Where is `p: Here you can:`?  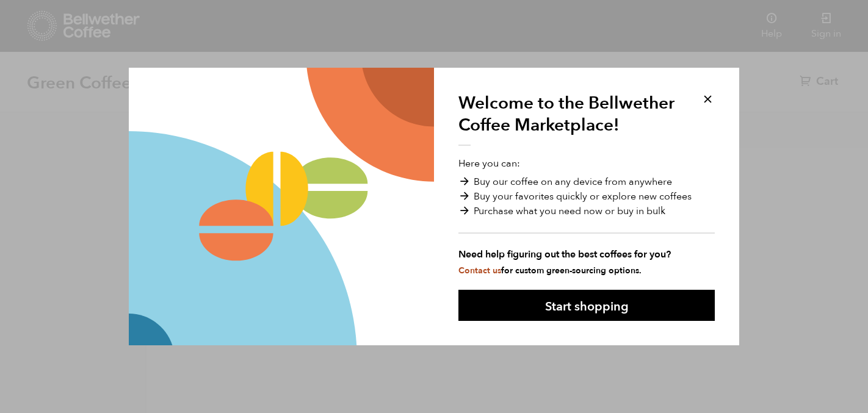 p: Here you can: is located at coordinates (587, 216).